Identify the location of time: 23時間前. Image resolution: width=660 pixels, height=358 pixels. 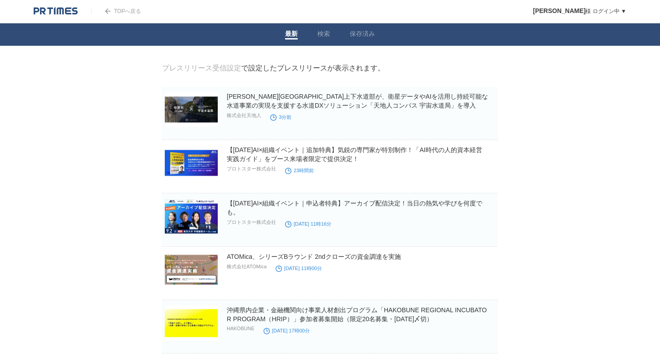
(300, 171).